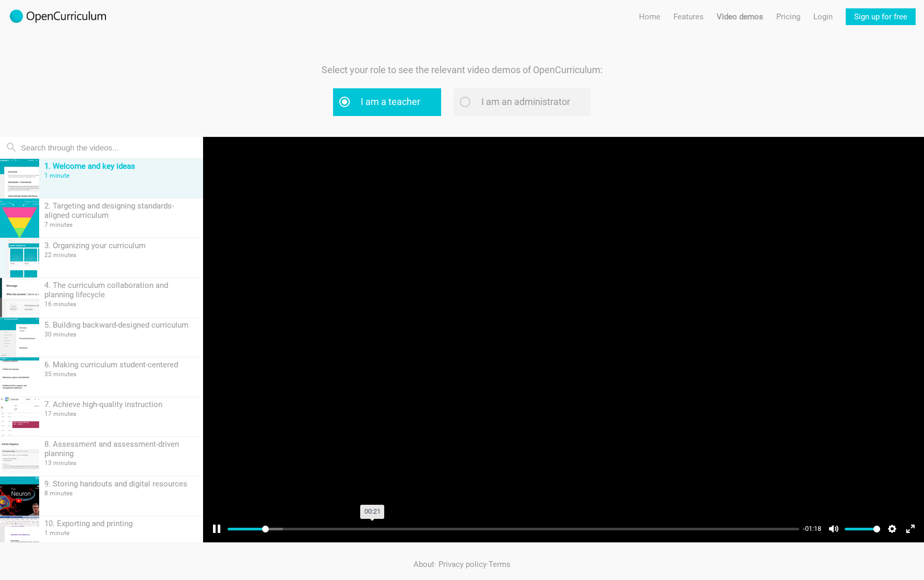 Image resolution: width=924 pixels, height=580 pixels. What do you see at coordinates (121, 414) in the screenshot?
I see `div: 17 minutes` at bounding box center [121, 414].